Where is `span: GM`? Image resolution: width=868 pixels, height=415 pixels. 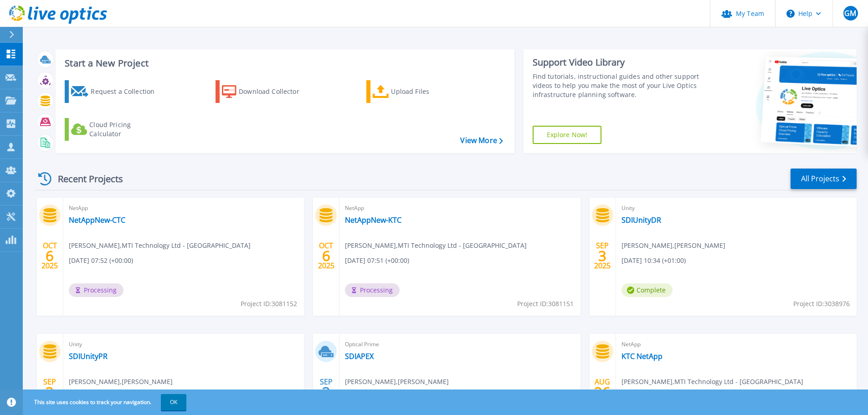 span: GM is located at coordinates (851, 13).